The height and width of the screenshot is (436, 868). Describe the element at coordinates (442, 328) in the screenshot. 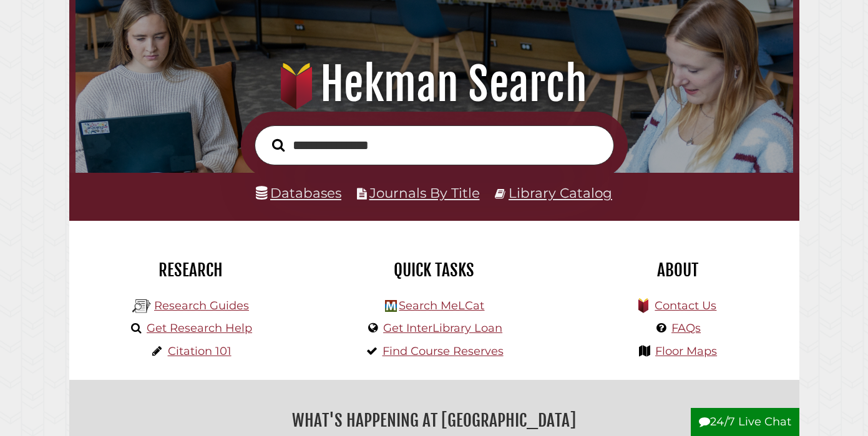

I see `a: Get InterLibrary Loan` at that location.